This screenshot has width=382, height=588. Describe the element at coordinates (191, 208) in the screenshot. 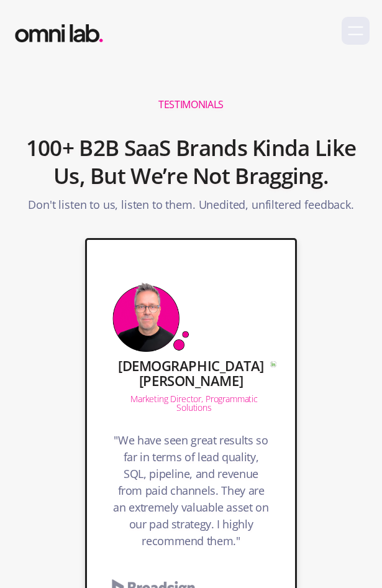

I see `p: Don't listen to us, listen to them. Unedited, unfiltered feedback.` at that location.